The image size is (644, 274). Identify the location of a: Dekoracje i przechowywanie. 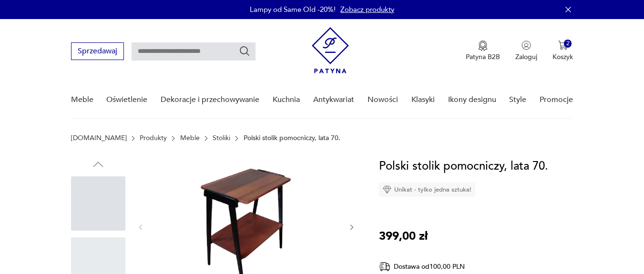
(210, 99).